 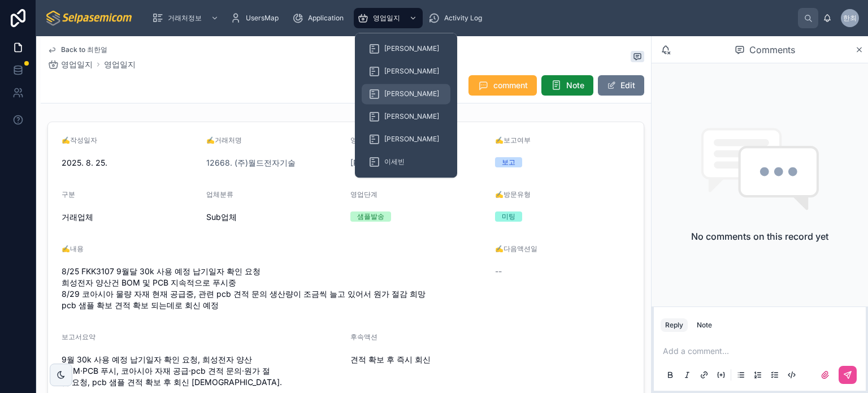 What do you see at coordinates (490, 360) in the screenshot?
I see `span: 견적 확보 후 즉시 회신` at bounding box center [490, 360].